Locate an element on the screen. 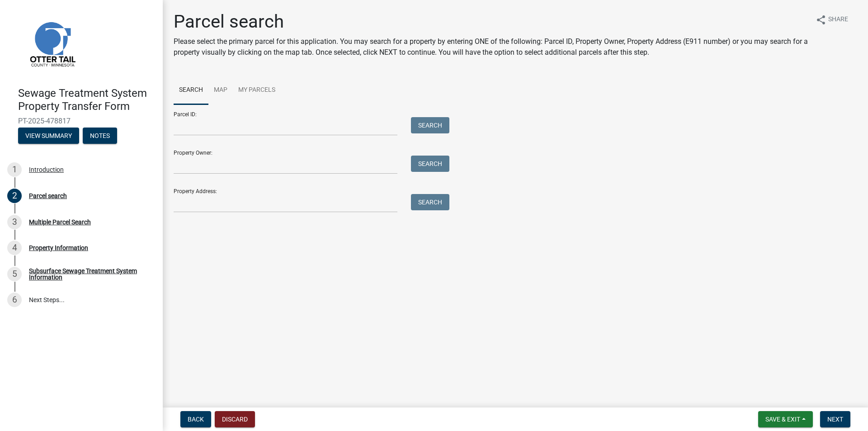 This screenshot has width=868, height=431. button: View Summary is located at coordinates (49, 136).